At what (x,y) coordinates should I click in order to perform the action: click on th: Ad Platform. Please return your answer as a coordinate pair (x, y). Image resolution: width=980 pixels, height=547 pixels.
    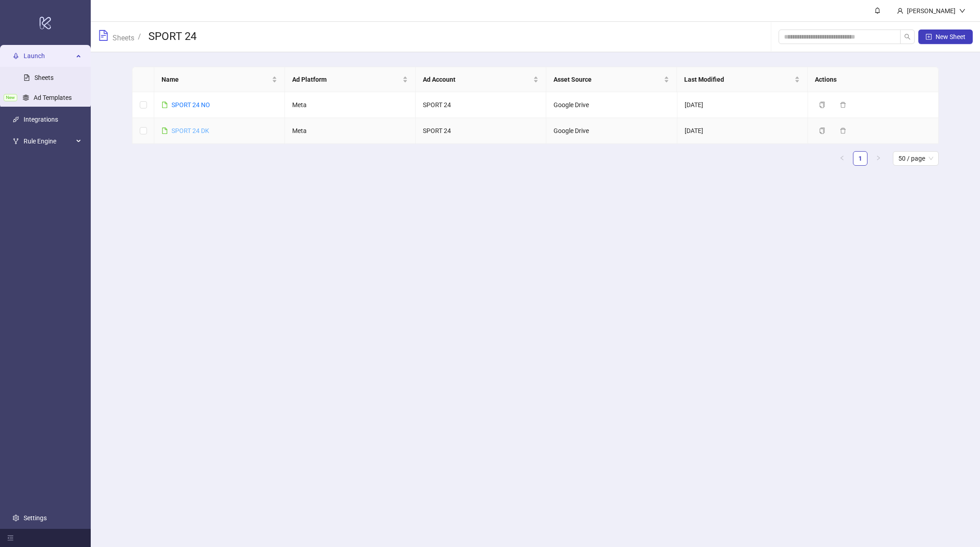
    Looking at the image, I should click on (351, 79).